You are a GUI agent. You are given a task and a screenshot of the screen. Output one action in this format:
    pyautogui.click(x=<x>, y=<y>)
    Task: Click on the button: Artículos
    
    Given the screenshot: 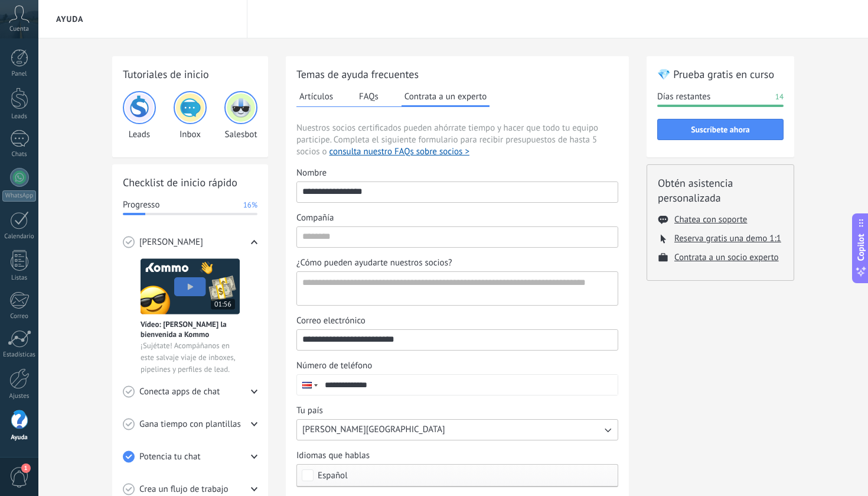 What is the action you would take?
    pyautogui.click(x=316, y=96)
    